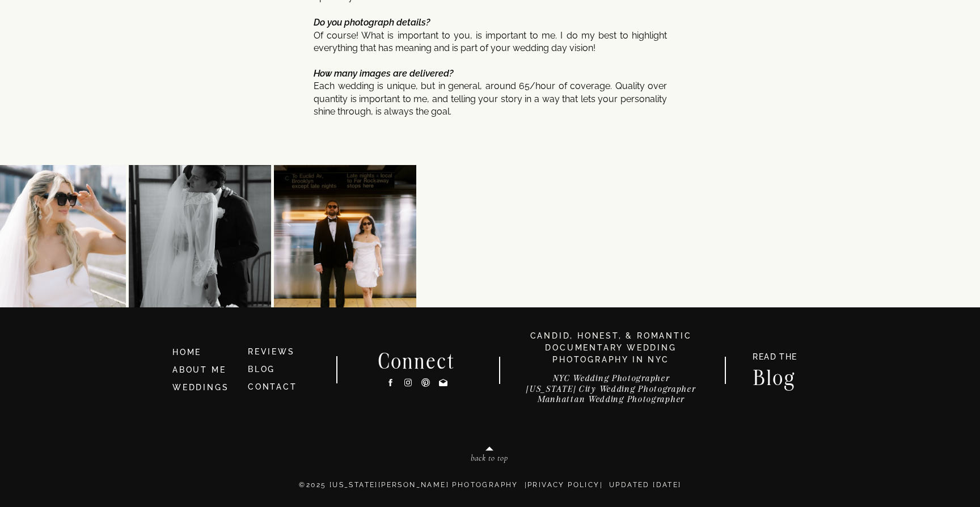 The height and width of the screenshot is (507, 980). I want to click on a: back to top, so click(489, 460).